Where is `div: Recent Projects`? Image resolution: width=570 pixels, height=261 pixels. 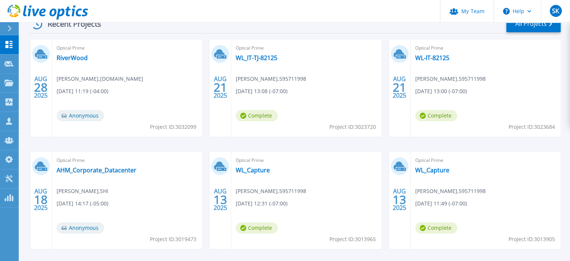 div: Recent Projects is located at coordinates (70, 24).